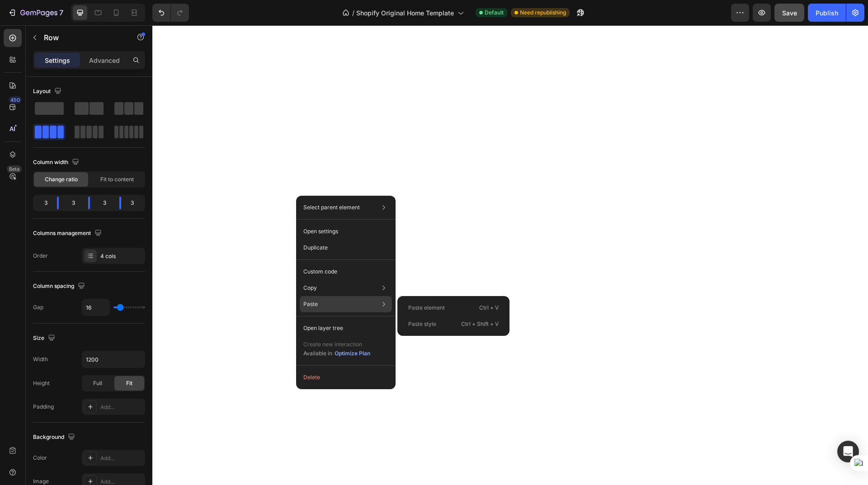 The image size is (868, 485). Describe the element at coordinates (38, 307) in the screenshot. I see `div: Gap` at that location.